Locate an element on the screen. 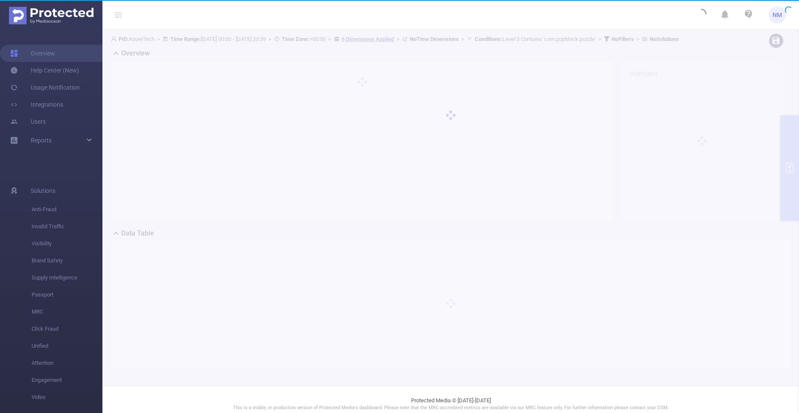  span: MRC is located at coordinates (67, 312).